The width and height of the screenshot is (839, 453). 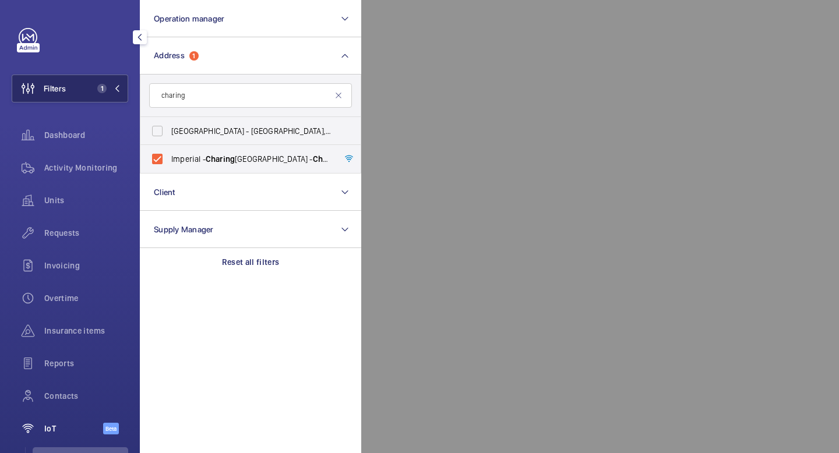 I want to click on span: Activity Monitoring, so click(x=86, y=168).